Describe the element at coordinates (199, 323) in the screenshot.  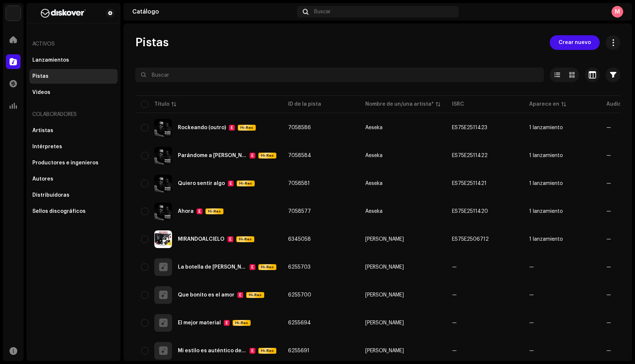
I see `div: El mejor material` at that location.